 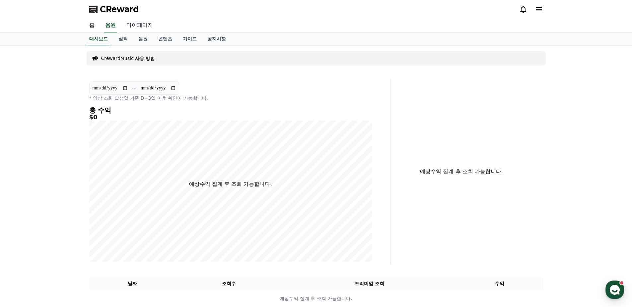 I want to click on th: 날짜, so click(x=132, y=284).